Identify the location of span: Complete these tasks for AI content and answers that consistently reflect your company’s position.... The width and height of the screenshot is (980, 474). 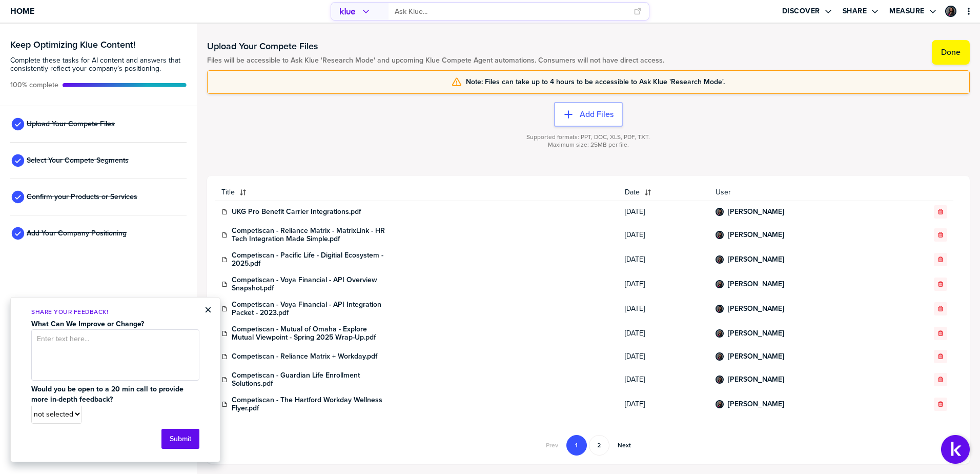
(99, 64).